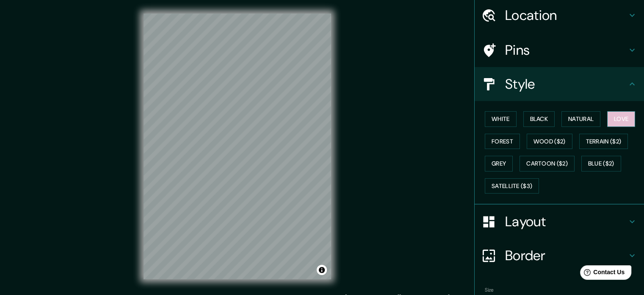  Describe the element at coordinates (40, 10) in the screenshot. I see `span: Contact Us` at that location.